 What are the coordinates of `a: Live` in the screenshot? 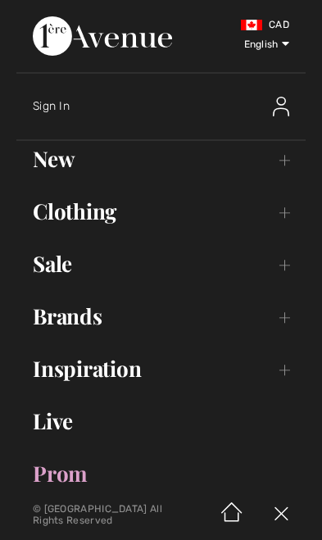 It's located at (161, 421).